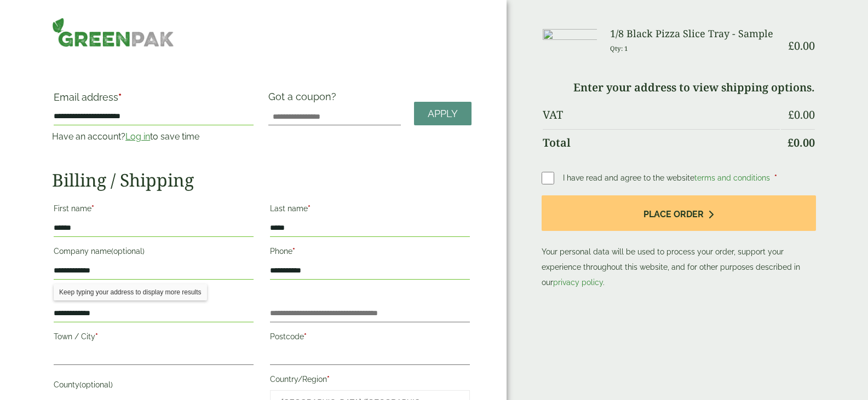  I want to click on p: Your personal data will be used to process your order, support your experience throughout this we..., so click(679, 242).